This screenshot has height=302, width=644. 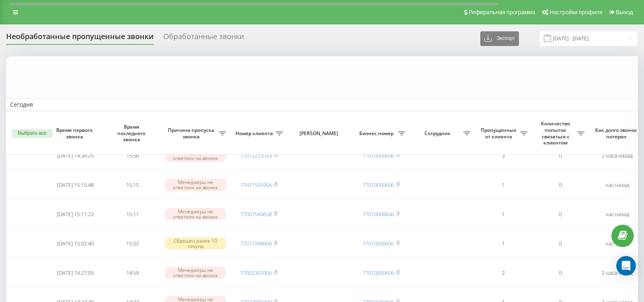 What do you see at coordinates (626, 266) in the screenshot?
I see `div: Open Intercom Messenger` at bounding box center [626, 266].